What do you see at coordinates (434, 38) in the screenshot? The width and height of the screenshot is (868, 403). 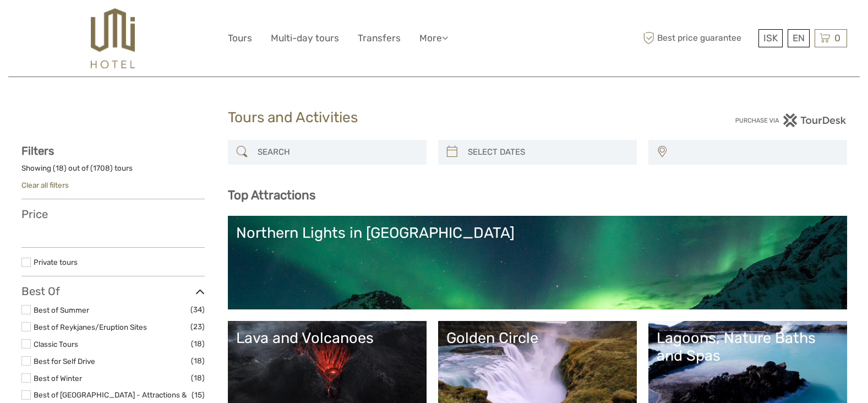 I see `a: More` at bounding box center [434, 38].